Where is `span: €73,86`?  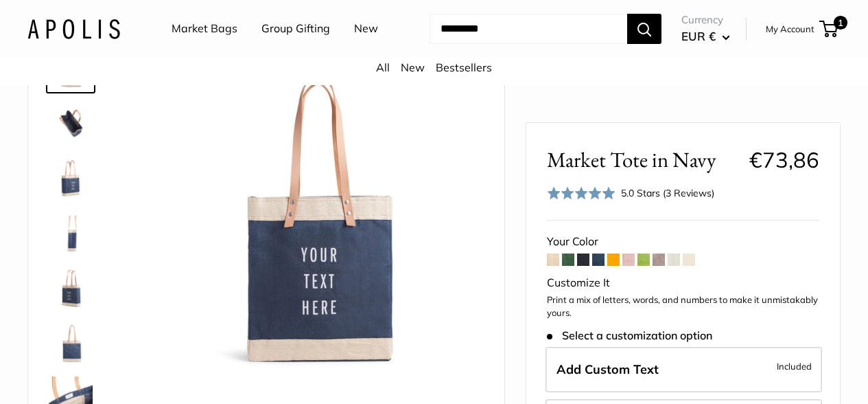
span: €73,86 is located at coordinates (785, 159).